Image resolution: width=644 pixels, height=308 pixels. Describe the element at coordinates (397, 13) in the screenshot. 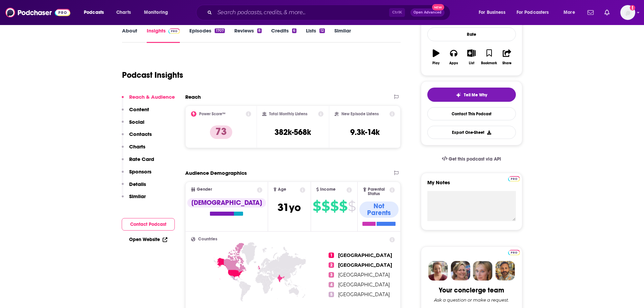

I see `span: Ctrl K` at that location.